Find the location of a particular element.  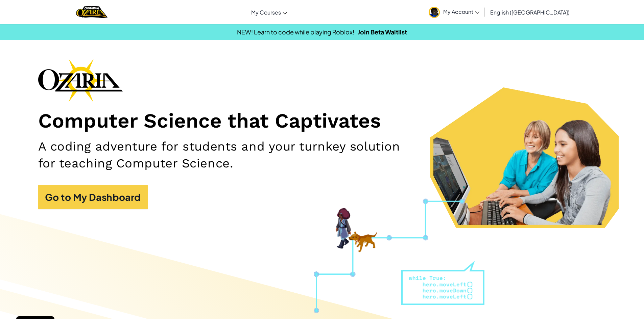

img: Home is located at coordinates (91, 12).